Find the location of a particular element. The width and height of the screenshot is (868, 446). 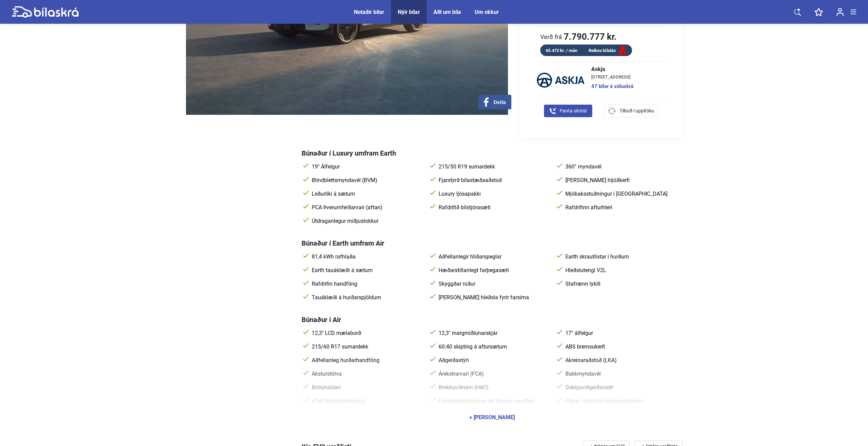

span: Panta símtal is located at coordinates (573, 111).